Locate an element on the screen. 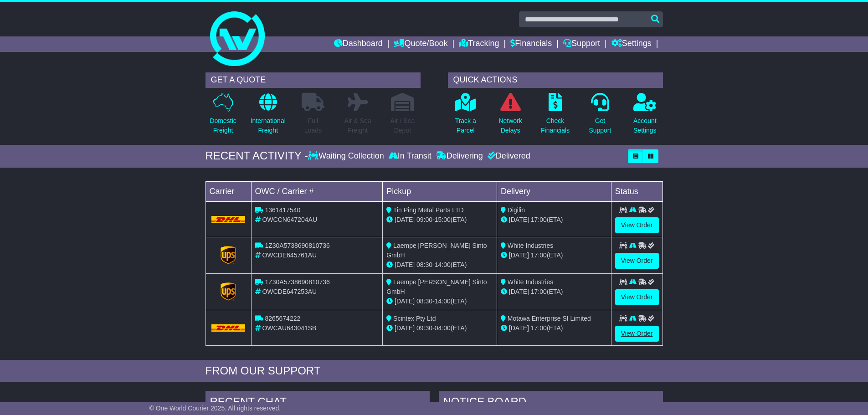 The image size is (868, 415). a: AccountSettings is located at coordinates (645, 116).